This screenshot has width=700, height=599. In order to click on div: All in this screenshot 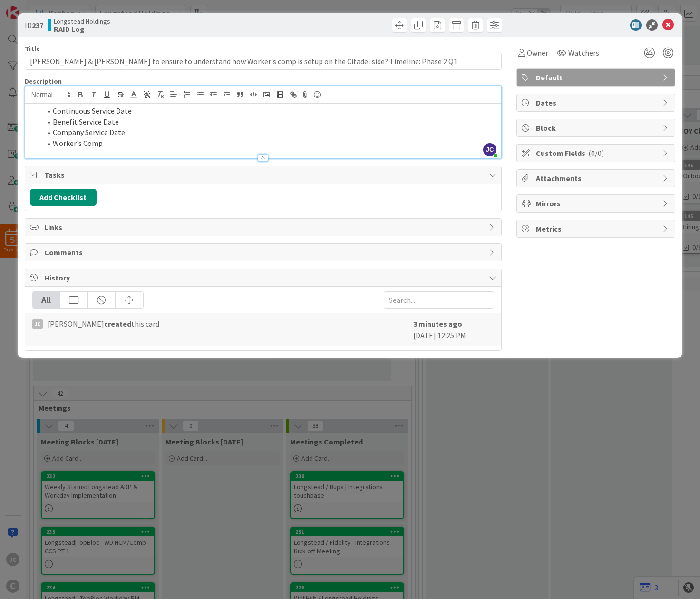, I will do `click(46, 300)`.